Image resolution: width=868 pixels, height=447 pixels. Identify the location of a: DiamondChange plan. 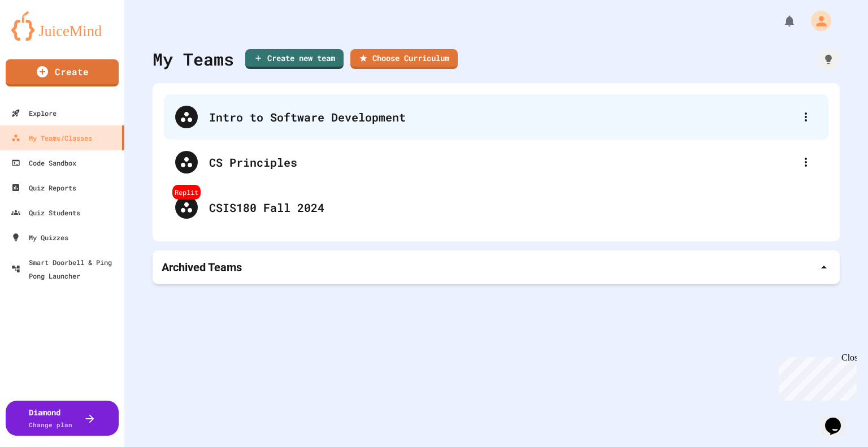
(62, 419).